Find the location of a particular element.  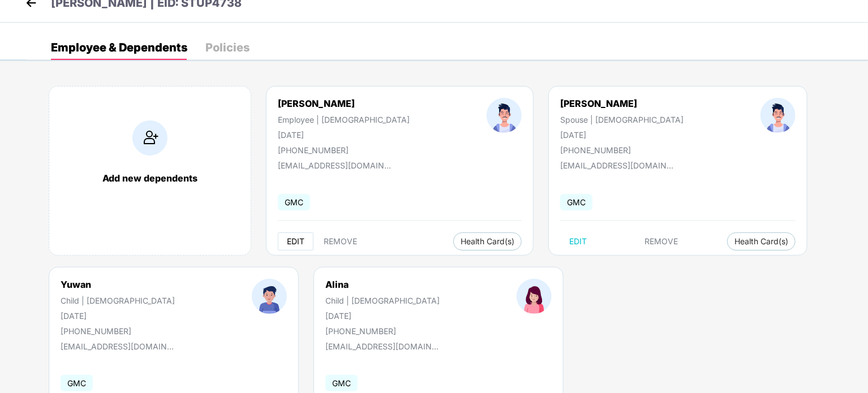

div: Yuwan is located at coordinates (118, 285).